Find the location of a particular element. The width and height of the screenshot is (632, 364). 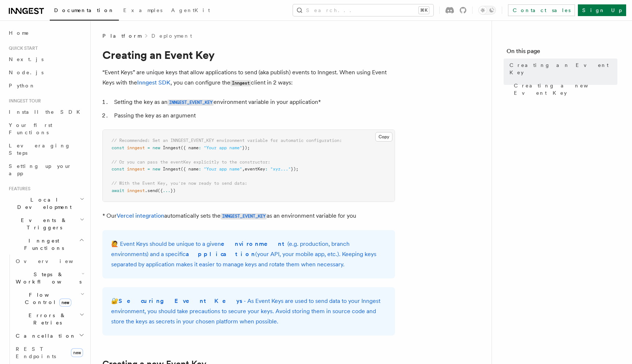

button: Search...⌘K is located at coordinates (363, 10).